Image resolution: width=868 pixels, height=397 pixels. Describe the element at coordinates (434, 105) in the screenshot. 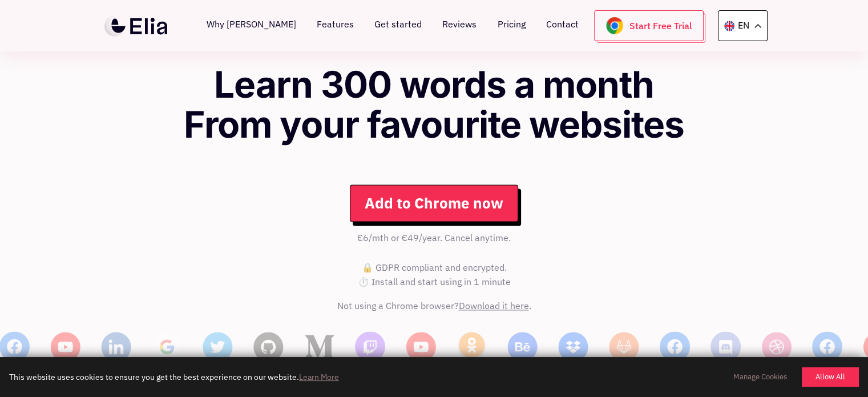

I see `h1: Learn 300 words a month From your favourite websites` at that location.